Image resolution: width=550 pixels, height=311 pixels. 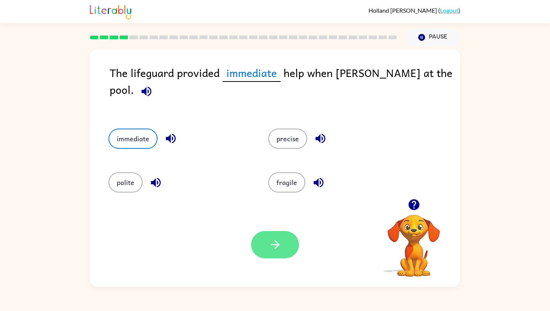 I want to click on span: immediate, so click(x=251, y=73).